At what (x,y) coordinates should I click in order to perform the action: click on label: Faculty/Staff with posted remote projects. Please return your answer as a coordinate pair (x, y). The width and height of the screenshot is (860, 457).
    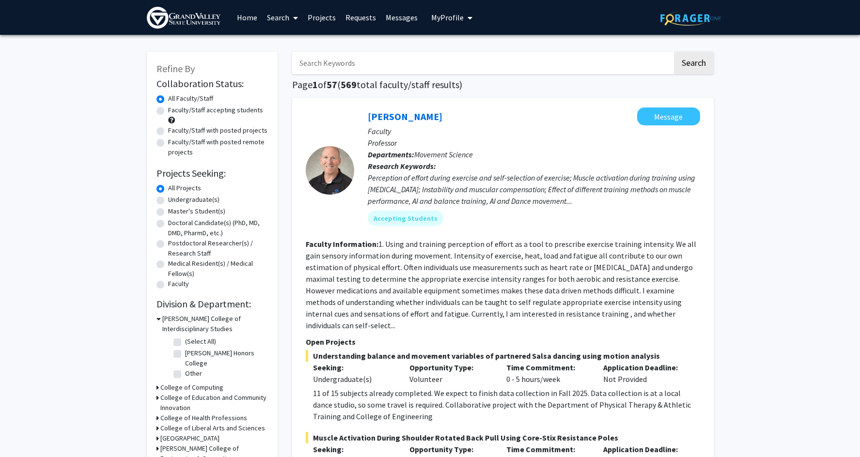
    Looking at the image, I should click on (218, 147).